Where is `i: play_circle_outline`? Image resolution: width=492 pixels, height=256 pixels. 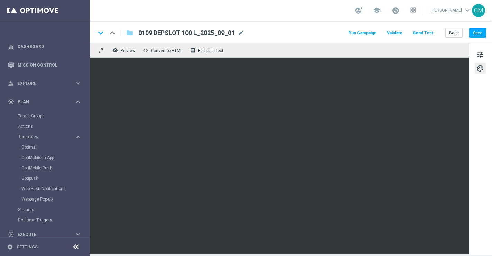
i: play_circle_outline is located at coordinates (11, 234).